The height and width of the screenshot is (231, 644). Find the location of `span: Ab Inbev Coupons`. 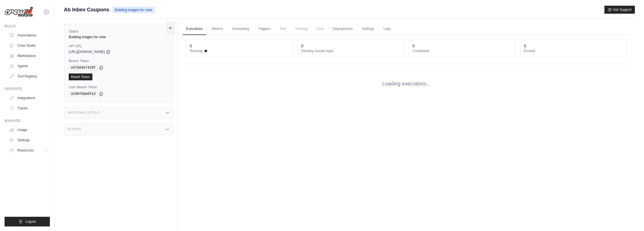

span: Ab Inbev Coupons is located at coordinates (86, 10).